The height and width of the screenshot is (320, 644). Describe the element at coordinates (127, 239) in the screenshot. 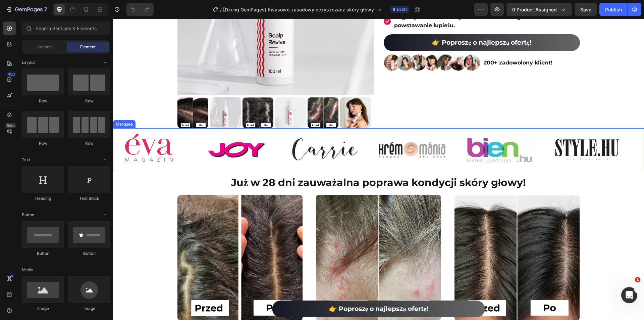

I see `img: gempages_463925036718228561-dbbc89f1-de36-4bc4-a6ed-05a960b8850f.png` at that location.